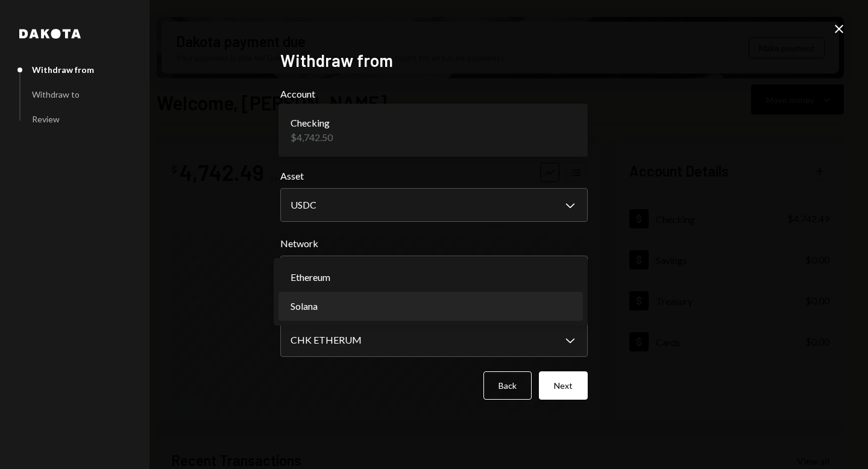  Describe the element at coordinates (304, 306) in the screenshot. I see `span: Solana` at that location.